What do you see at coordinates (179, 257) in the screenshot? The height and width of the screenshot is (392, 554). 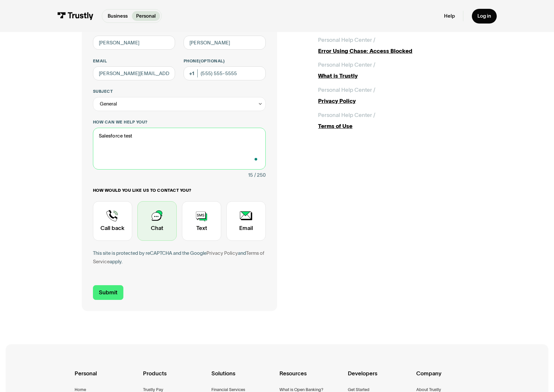 I see `a: Terms of Service` at bounding box center [179, 257].